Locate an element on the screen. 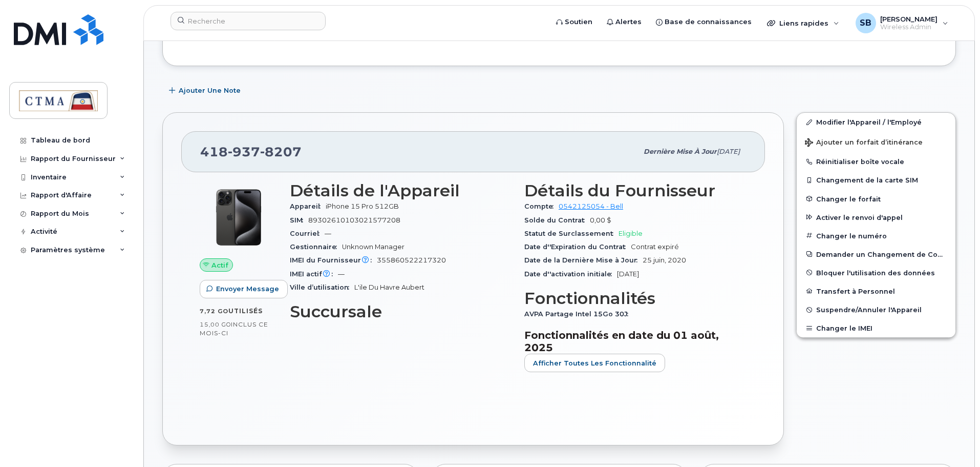  button: Bloquer l'utilisation des données is located at coordinates (876, 272).